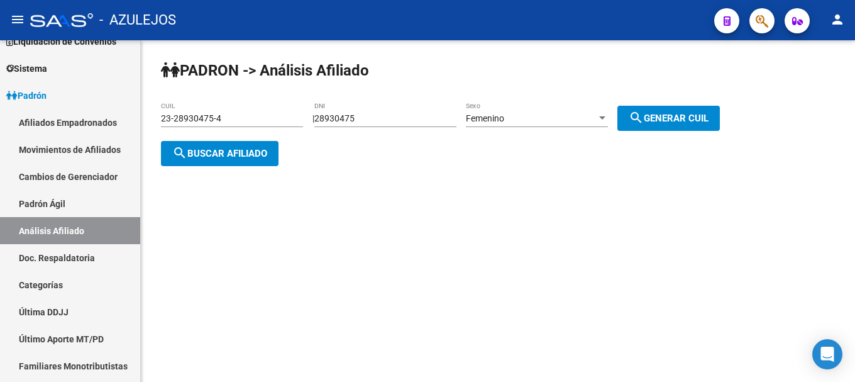 The height and width of the screenshot is (382, 855). What do you see at coordinates (26, 69) in the screenshot?
I see `span: Sistema` at bounding box center [26, 69].